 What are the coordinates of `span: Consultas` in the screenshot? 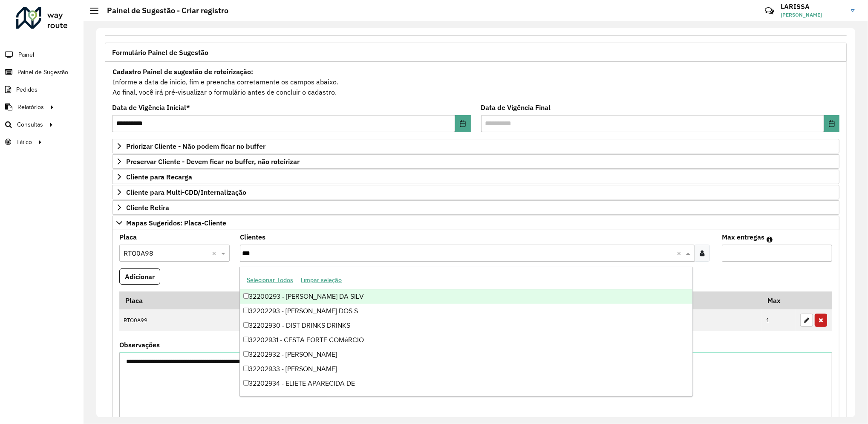 It's located at (30, 125).